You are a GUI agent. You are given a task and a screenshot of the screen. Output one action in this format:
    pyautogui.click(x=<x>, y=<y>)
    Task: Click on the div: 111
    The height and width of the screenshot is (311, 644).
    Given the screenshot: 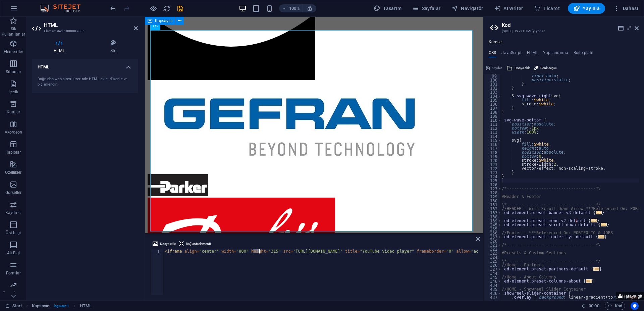 What is the action you would take?
    pyautogui.click(x=492, y=124)
    